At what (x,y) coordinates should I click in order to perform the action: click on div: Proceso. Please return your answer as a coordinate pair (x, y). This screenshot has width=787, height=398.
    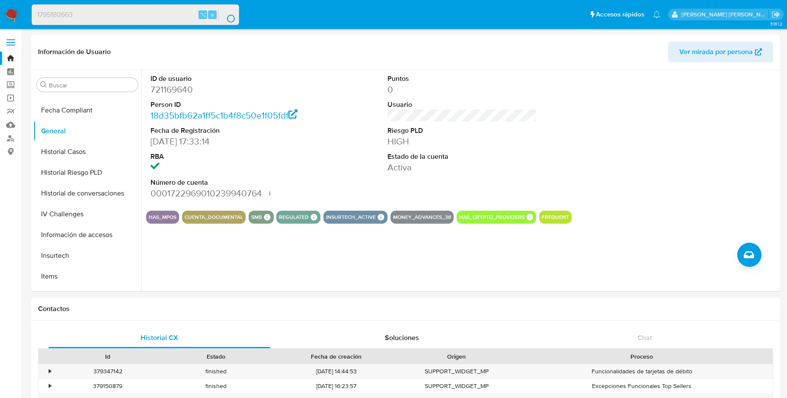
    Looking at the image, I should click on (642, 357).